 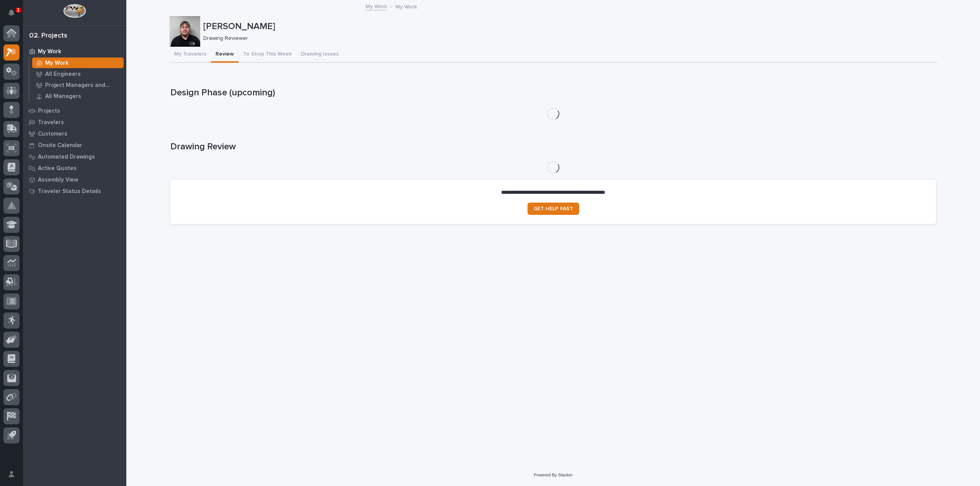 I want to click on button: Drawing Issues, so click(x=319, y=55).